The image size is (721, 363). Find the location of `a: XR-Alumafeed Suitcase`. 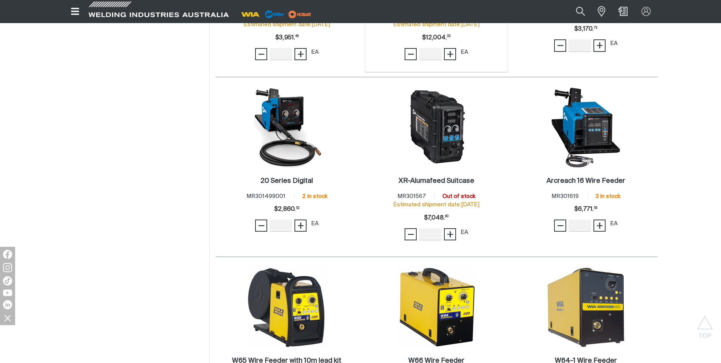

a: XR-Alumafeed Suitcase is located at coordinates (437, 181).